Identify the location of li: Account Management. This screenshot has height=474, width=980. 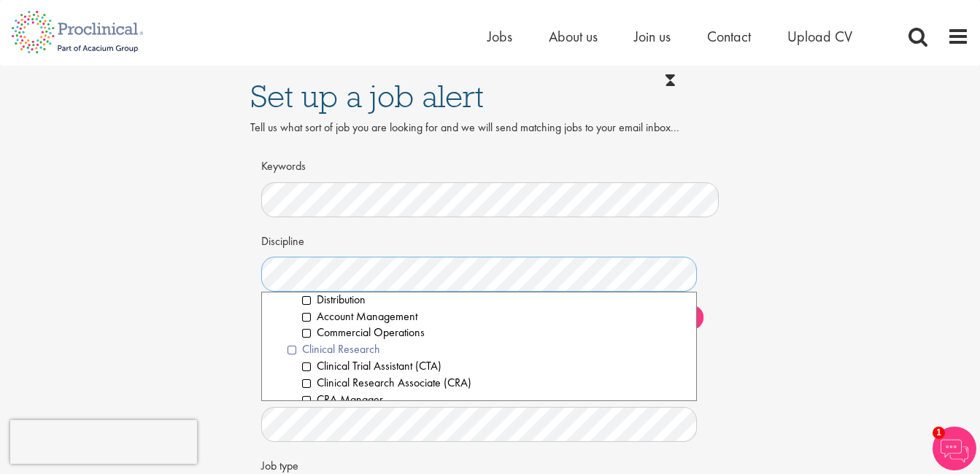
(493, 316).